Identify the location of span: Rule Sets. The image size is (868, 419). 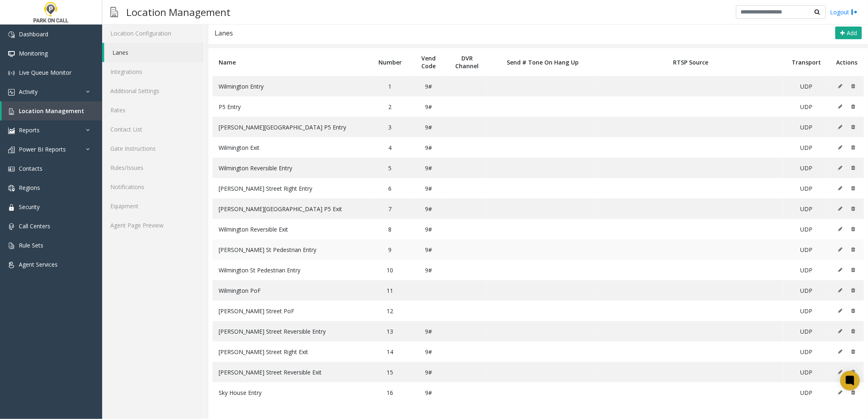
(31, 245).